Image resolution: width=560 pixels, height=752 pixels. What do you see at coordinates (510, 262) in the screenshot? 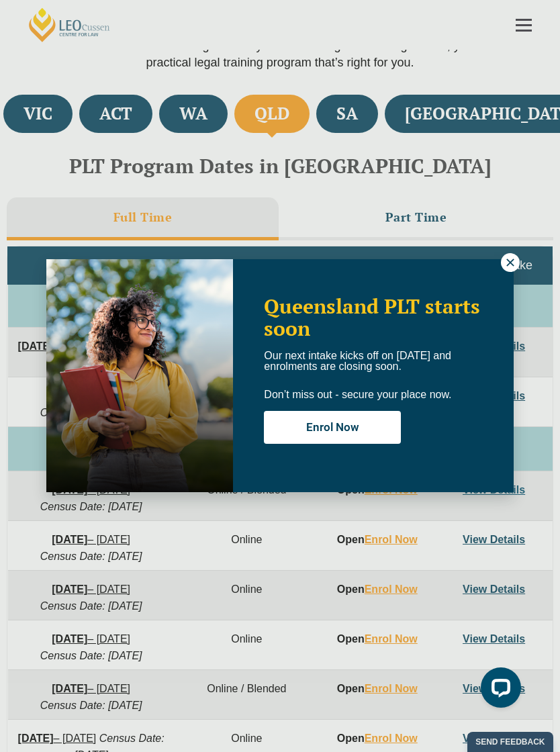
I see `button: Close` at bounding box center [510, 262].